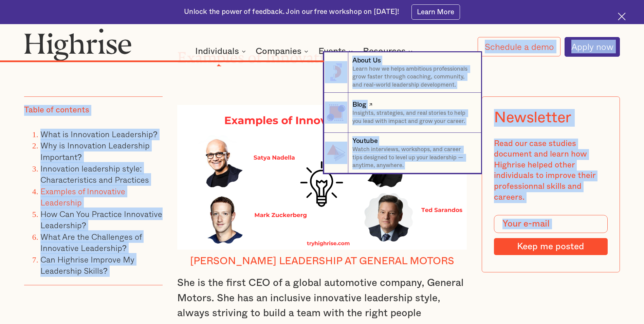 The width and height of the screenshot is (644, 324). Describe the element at coordinates (413, 158) in the screenshot. I see `p: Watch interviews, workshops, and career tips designed to level up your leadership — anytime, anyw...` at that location.